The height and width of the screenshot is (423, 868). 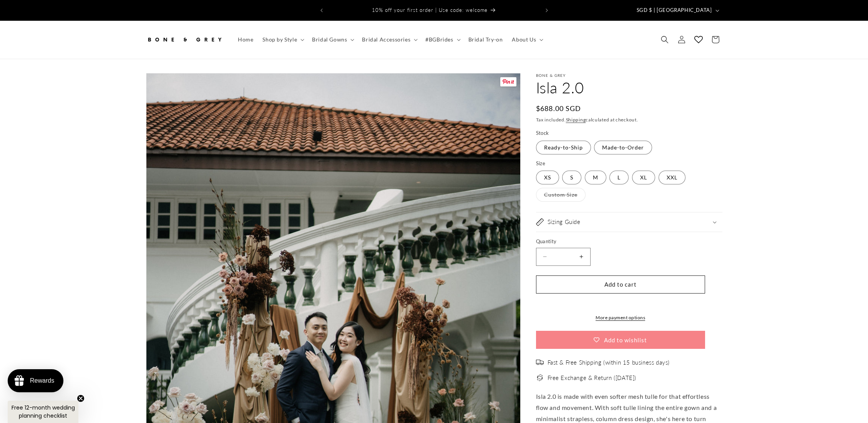 I want to click on label: XXL, so click(x=672, y=178).